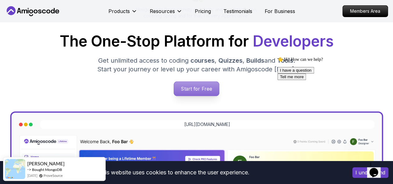 Image resolution: width=393 pixels, height=184 pixels. I want to click on div: 👋 Hi! How can we help?I have a questionTell me more, so click(58, 14).